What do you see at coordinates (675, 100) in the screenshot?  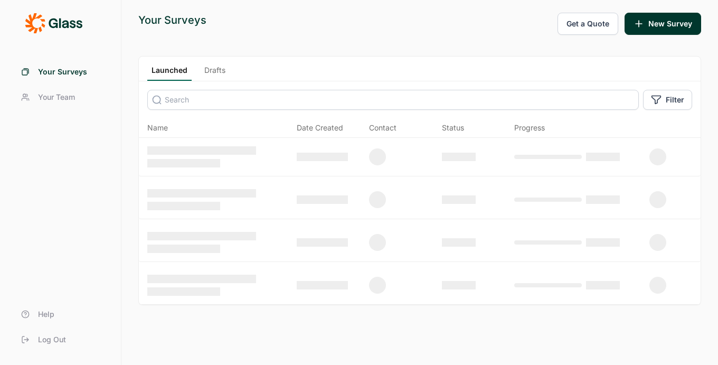 I see `span: Filter` at bounding box center [675, 100].